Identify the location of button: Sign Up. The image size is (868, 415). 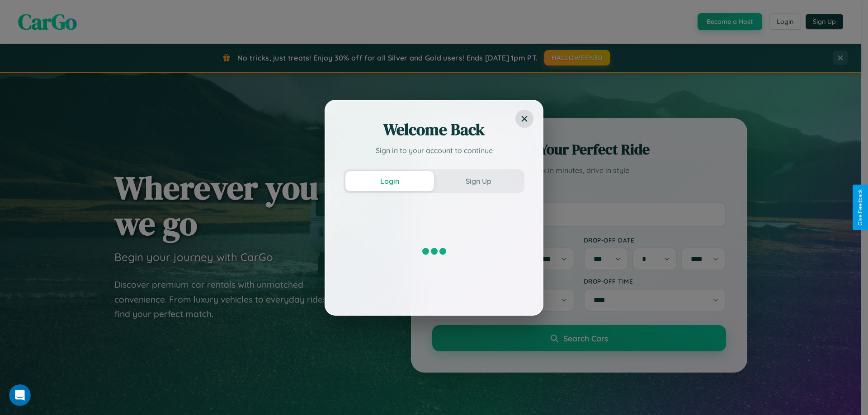
(478, 181).